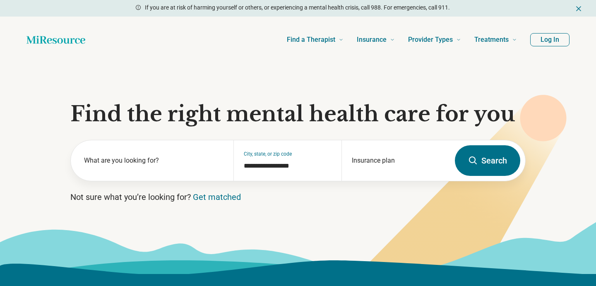 This screenshot has width=596, height=286. What do you see at coordinates (487, 160) in the screenshot?
I see `button: Search` at bounding box center [487, 160].